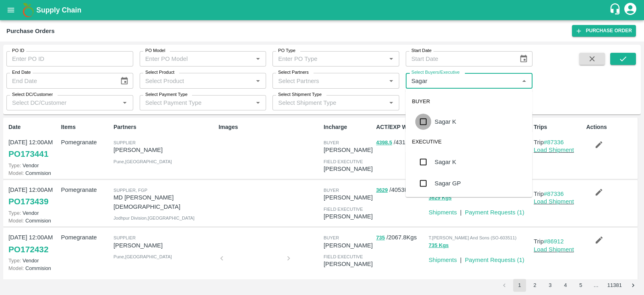 The image size is (644, 295). Describe the element at coordinates (348, 127) in the screenshot. I see `p: Incharge` at that location.